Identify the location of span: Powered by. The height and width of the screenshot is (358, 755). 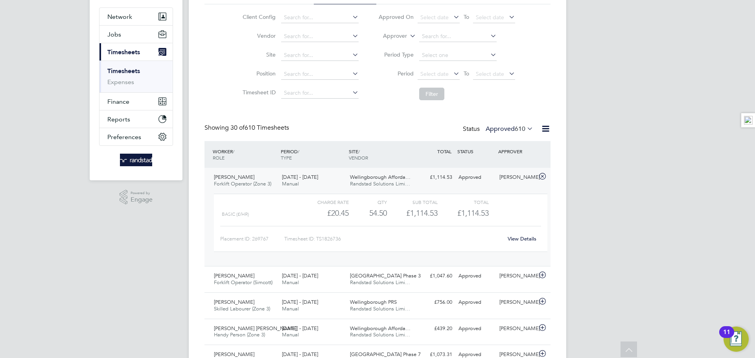
(141, 193).